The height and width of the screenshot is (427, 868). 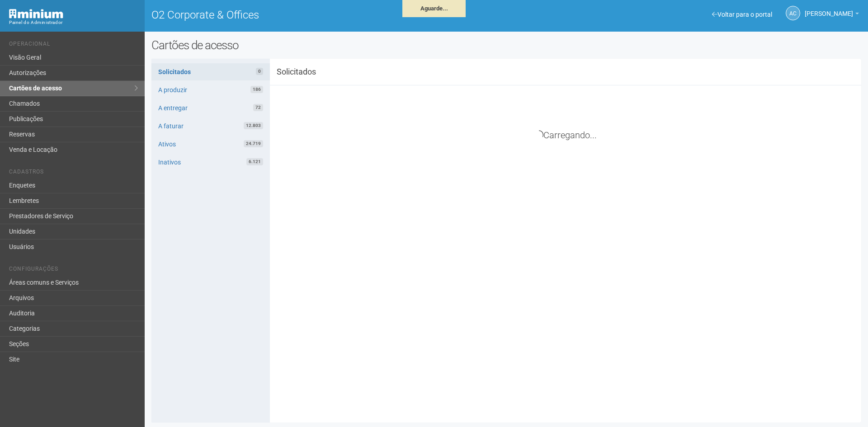 What do you see at coordinates (36, 13) in the screenshot?
I see `img: Minium` at bounding box center [36, 13].